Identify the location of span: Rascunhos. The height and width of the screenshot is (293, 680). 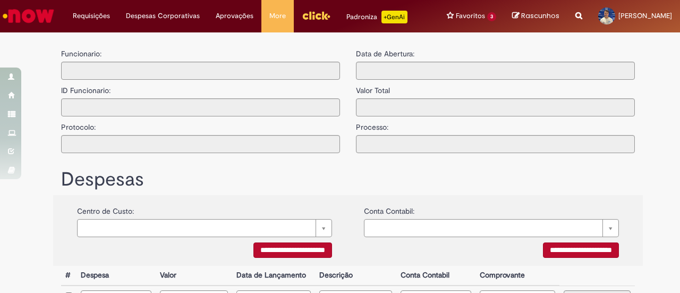
(540, 15).